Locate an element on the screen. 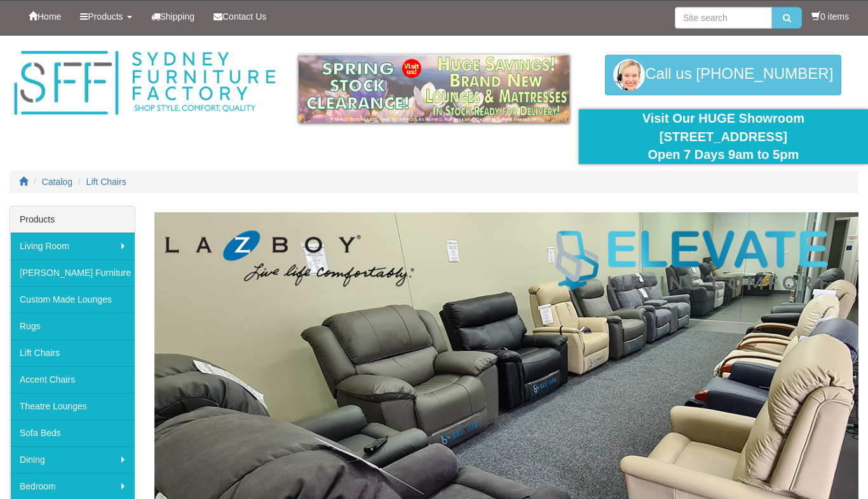  a: Home is located at coordinates (44, 17).